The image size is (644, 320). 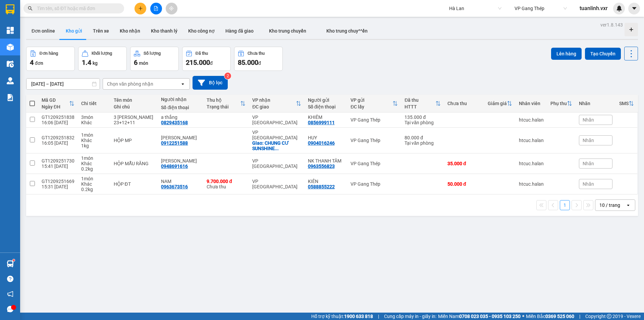 I want to click on div: NAM, so click(x=181, y=181).